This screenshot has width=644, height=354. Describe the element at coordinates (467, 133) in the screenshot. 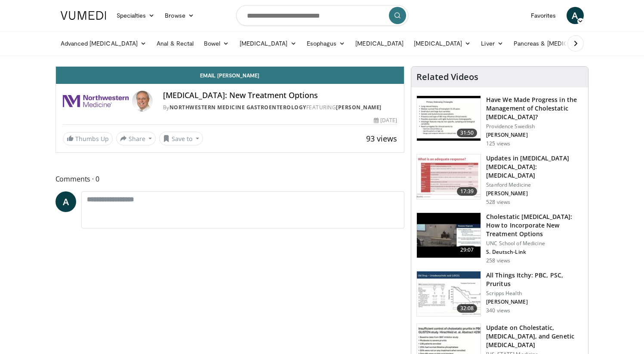

I see `span: 31:50` at that location.